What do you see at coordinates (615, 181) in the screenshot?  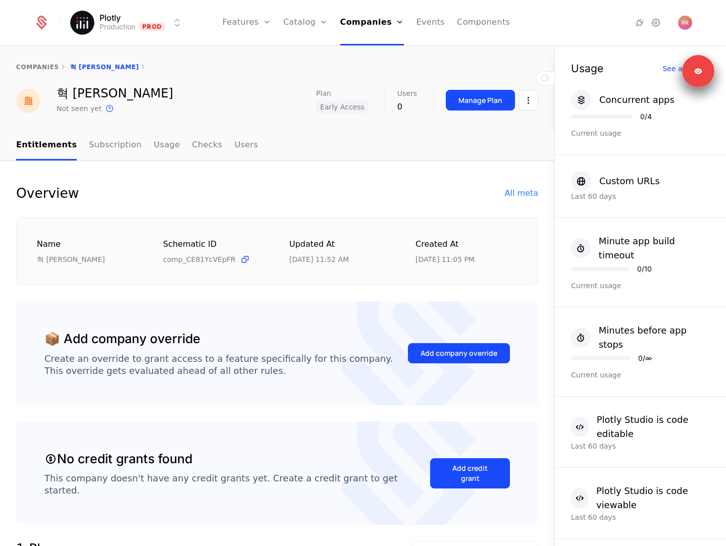 I see `button: Custom URLs` at bounding box center [615, 181].